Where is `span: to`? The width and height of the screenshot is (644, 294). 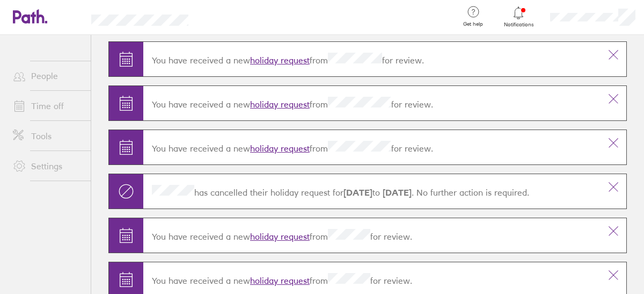
span: to is located at coordinates (378, 193).